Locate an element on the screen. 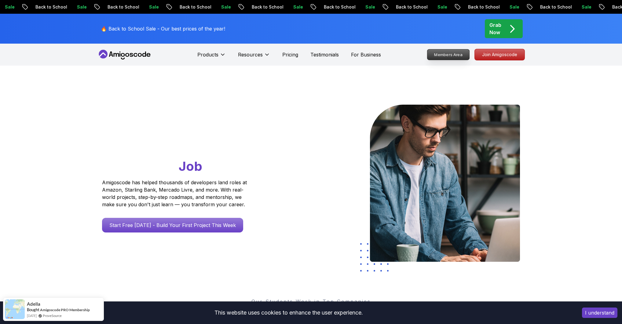 The height and width of the screenshot is (324, 622). a: Testimonials is located at coordinates (324, 55).